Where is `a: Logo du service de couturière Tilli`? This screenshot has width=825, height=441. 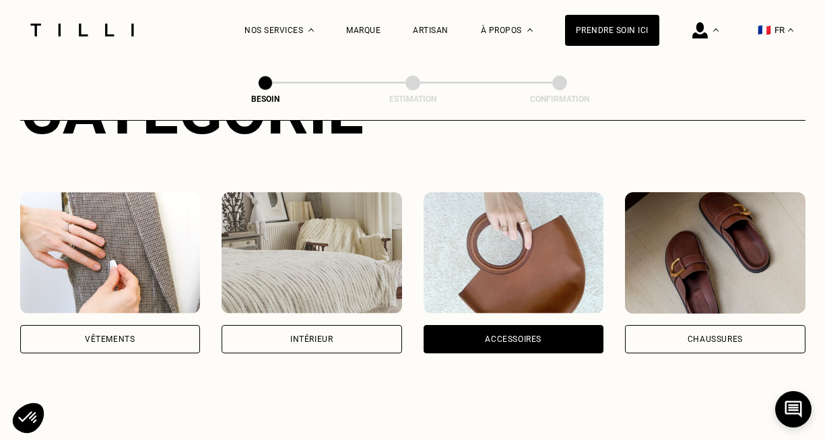 a: Logo du service de couturière Tilli is located at coordinates (82, 30).